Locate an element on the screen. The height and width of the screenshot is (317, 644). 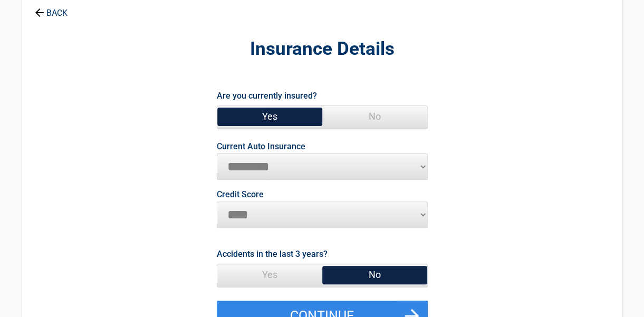
label: Accidents in the last 3 years? is located at coordinates (272, 254).